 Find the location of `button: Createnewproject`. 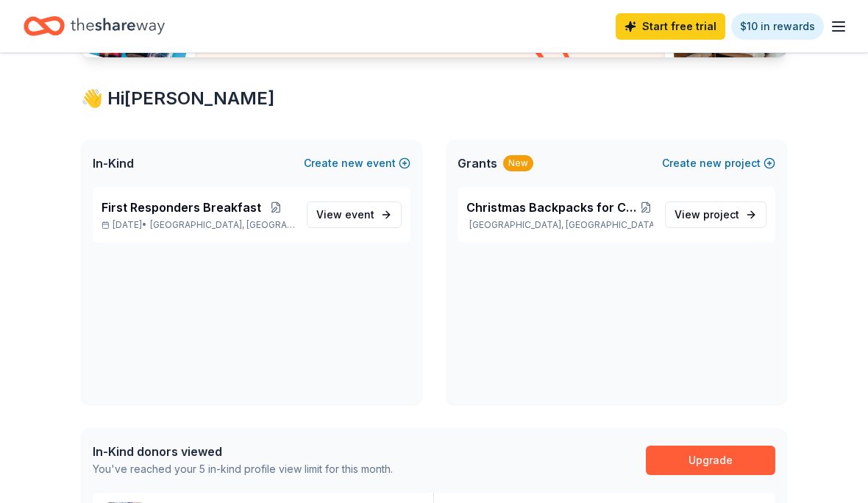

button: Createnewproject is located at coordinates (719, 163).